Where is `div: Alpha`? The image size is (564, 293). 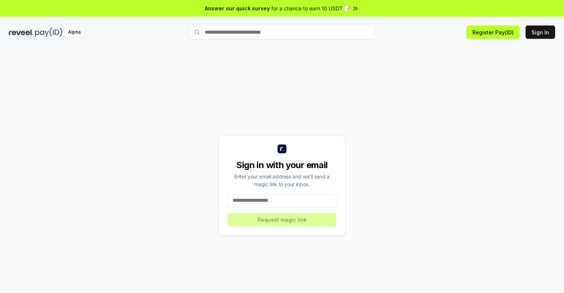 div: Alpha is located at coordinates (74, 32).